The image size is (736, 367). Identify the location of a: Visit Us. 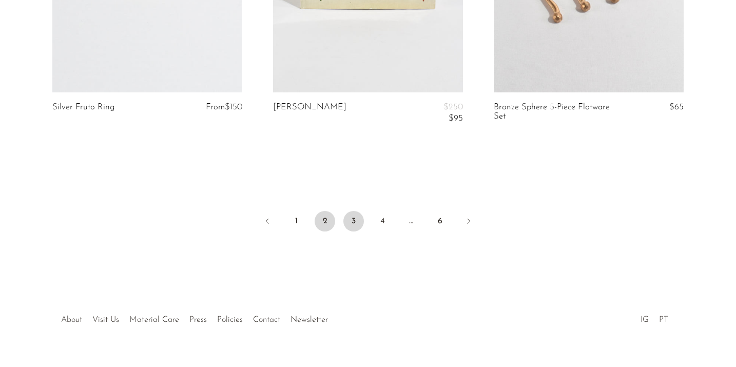
(106, 320).